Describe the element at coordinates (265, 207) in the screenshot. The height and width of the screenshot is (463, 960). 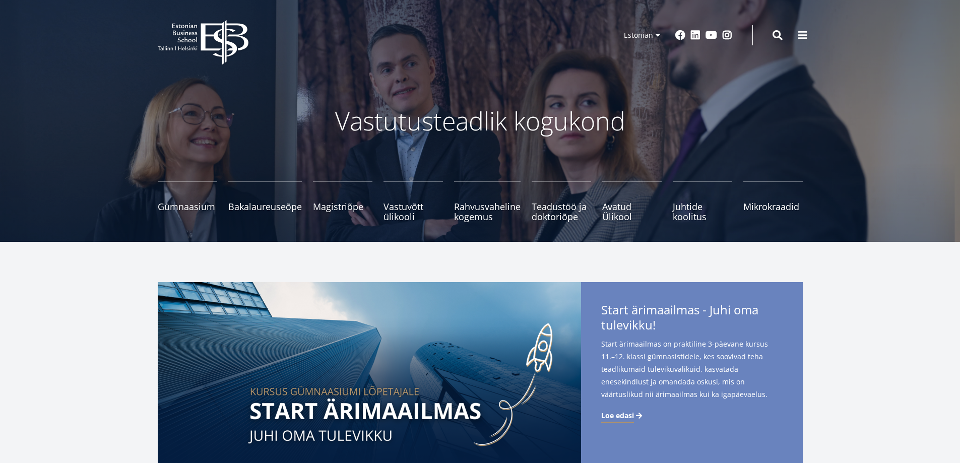
I see `span: Bakalaureuseõpe` at that location.